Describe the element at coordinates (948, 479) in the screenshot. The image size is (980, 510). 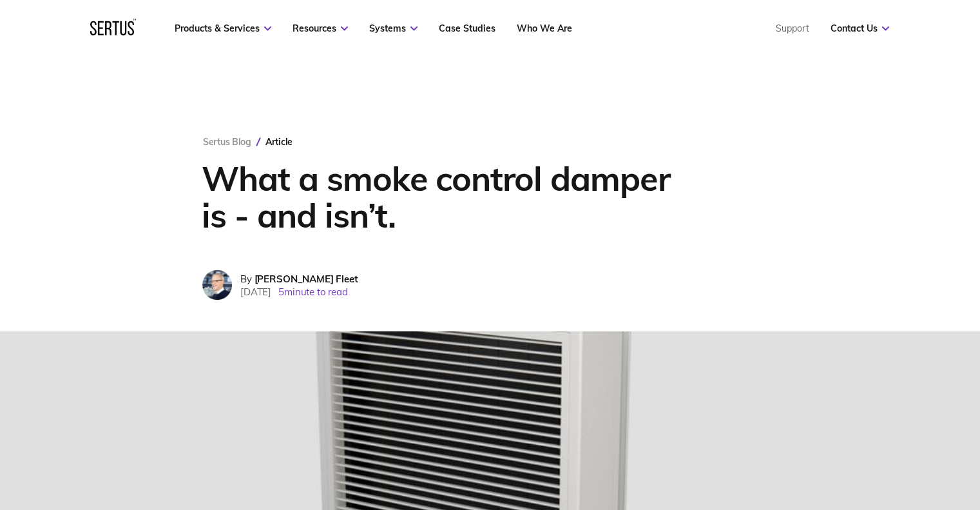
I see `div: Chat Widget` at that location.